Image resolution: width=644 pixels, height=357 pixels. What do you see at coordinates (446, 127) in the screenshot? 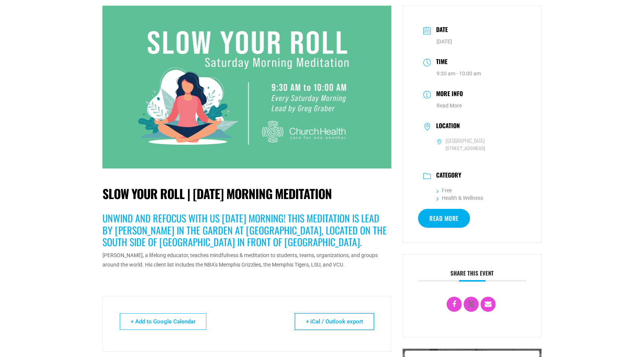
I see `h3: Location` at bounding box center [446, 127].